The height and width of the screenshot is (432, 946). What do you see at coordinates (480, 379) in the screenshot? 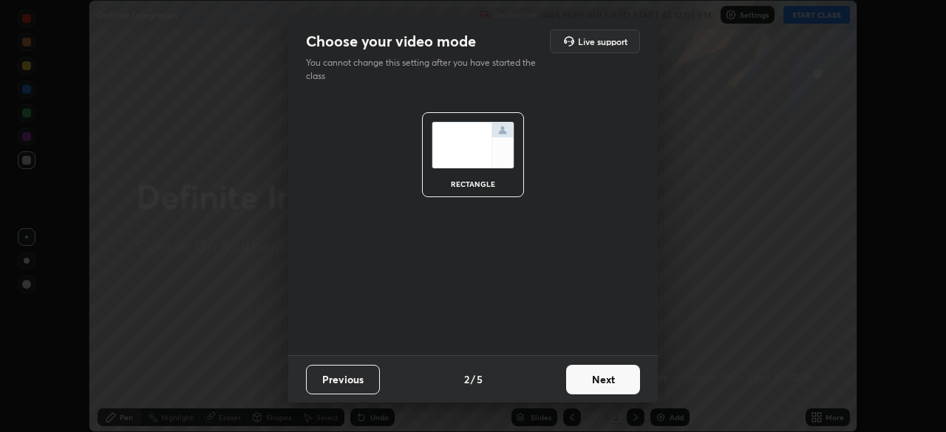
I see `h4: 5` at bounding box center [480, 379].